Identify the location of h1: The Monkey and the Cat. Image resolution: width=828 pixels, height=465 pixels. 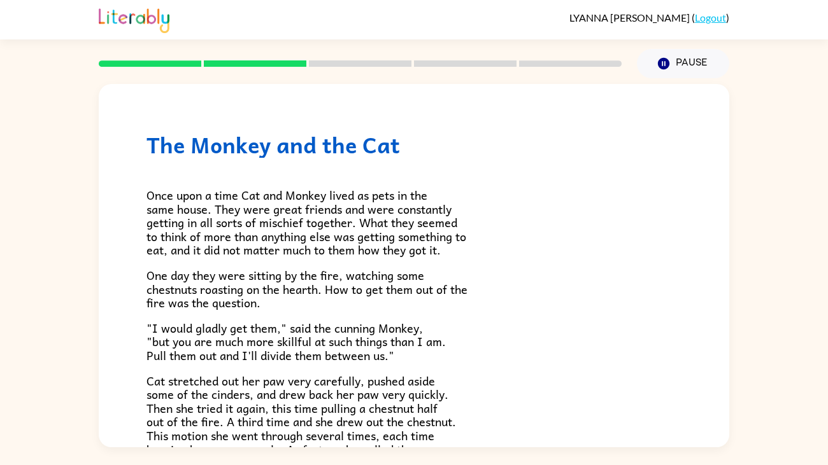
(414, 145).